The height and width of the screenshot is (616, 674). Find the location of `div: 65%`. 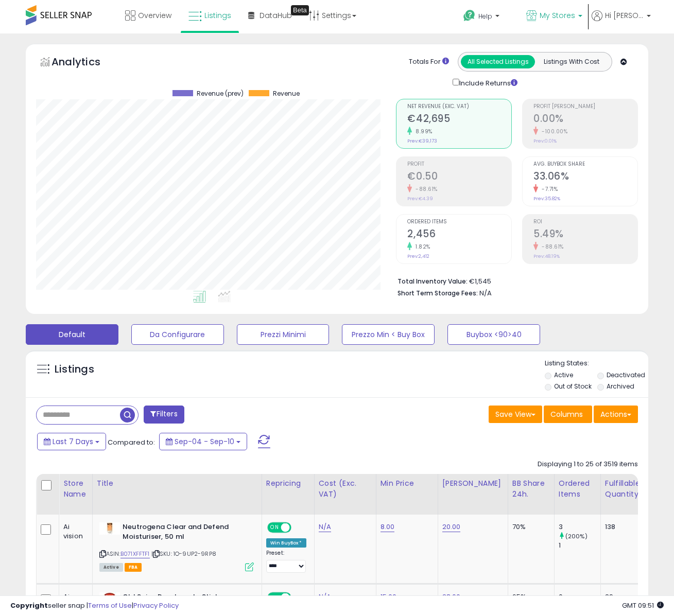

div: 65% is located at coordinates (530, 597).